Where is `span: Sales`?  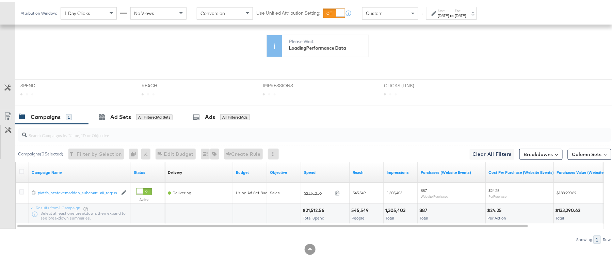
span: Sales is located at coordinates (275, 191).